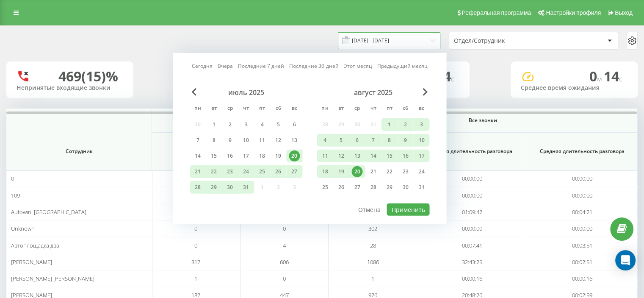  Describe the element at coordinates (496, 12) in the screenshot. I see `span: Реферальная программа` at that location.